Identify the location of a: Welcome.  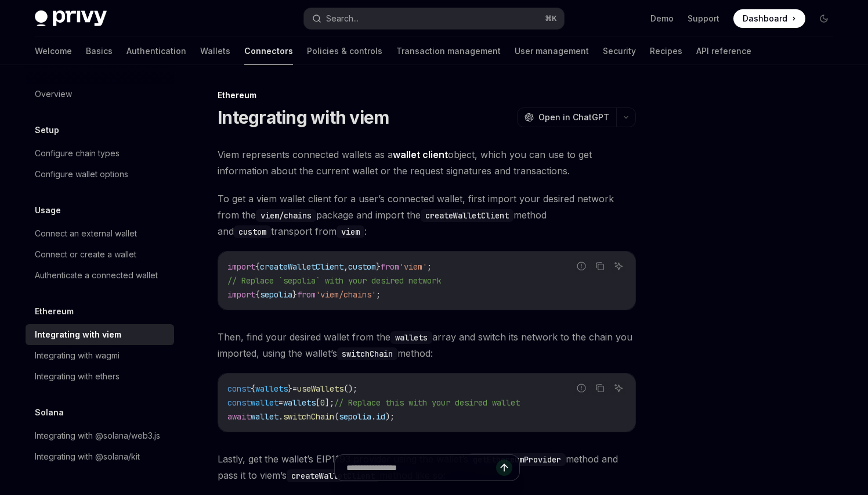
(53, 51).